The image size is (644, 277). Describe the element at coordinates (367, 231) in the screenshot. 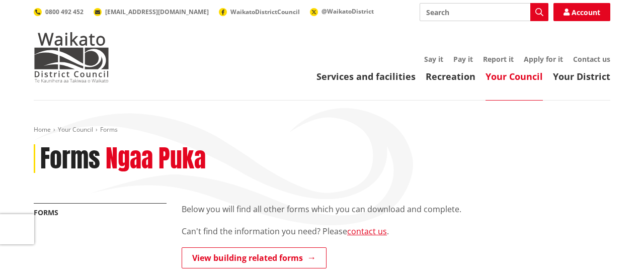

I see `a: contact us` at that location.